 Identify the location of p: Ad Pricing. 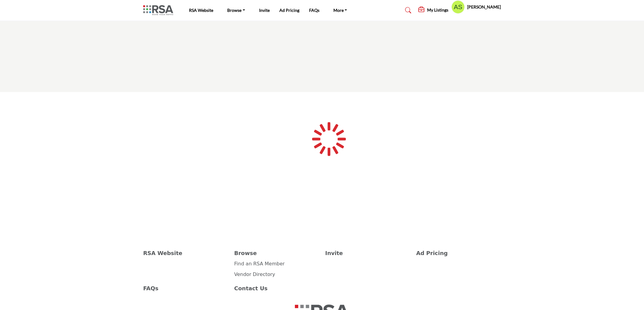
(458, 252).